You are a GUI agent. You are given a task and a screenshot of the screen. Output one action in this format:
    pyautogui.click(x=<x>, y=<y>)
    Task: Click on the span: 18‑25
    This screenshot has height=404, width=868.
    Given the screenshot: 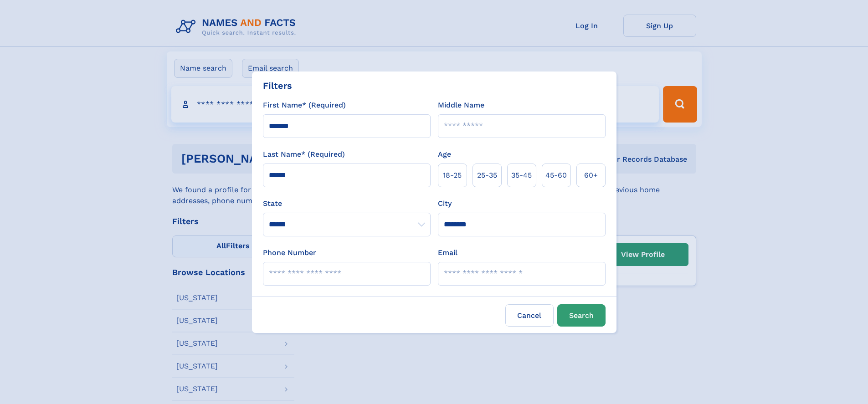 What is the action you would take?
    pyautogui.click(x=452, y=176)
    